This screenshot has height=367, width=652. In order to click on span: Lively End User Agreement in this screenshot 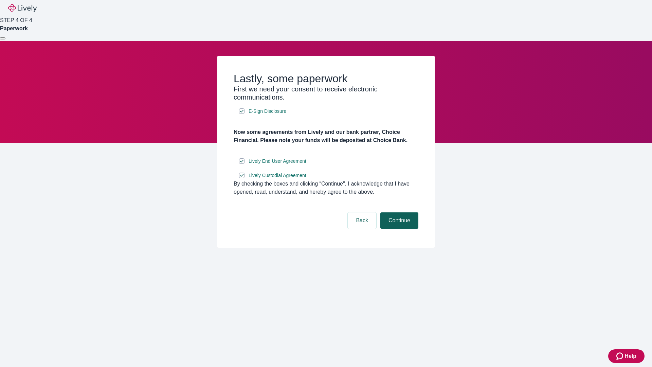, I will do `click(277, 161)`.